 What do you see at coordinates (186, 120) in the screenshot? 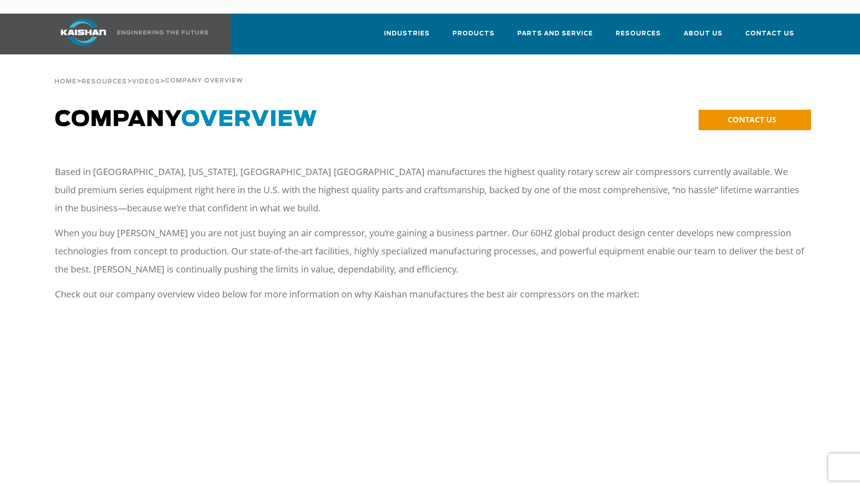
I see `span: Company` at bounding box center [186, 120].